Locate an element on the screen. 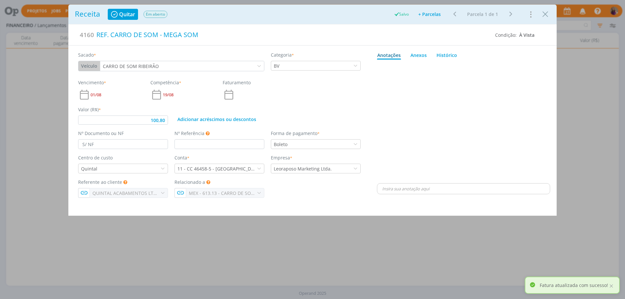 This screenshot has width=625, height=299. span: 19/08 is located at coordinates (168, 95).